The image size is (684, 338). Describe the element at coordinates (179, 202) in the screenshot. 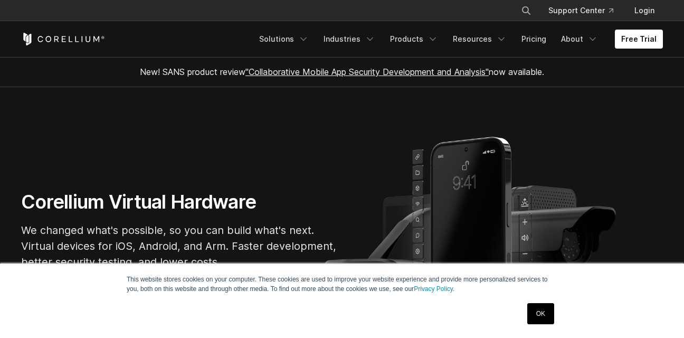

I see `h1: Corellium Virtual Hardware` at that location.